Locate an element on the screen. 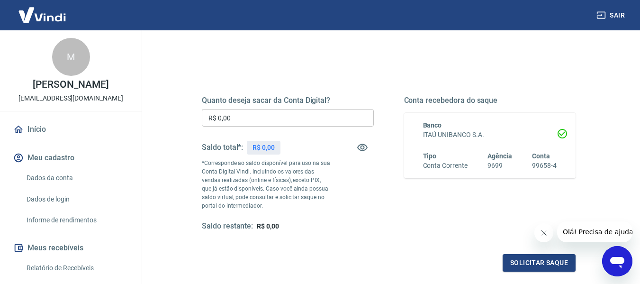  h6: ITAÚ UNIBANCO S.A. is located at coordinates (490, 135).